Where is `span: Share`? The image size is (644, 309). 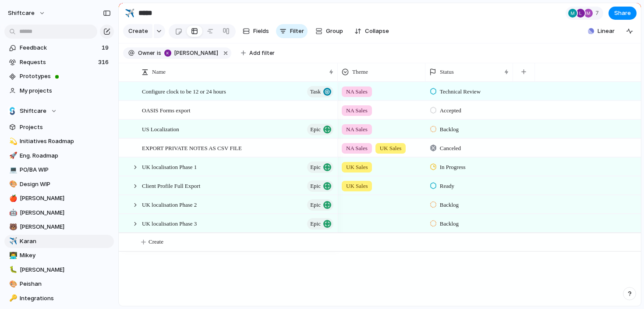
span: Share is located at coordinates (623, 13).